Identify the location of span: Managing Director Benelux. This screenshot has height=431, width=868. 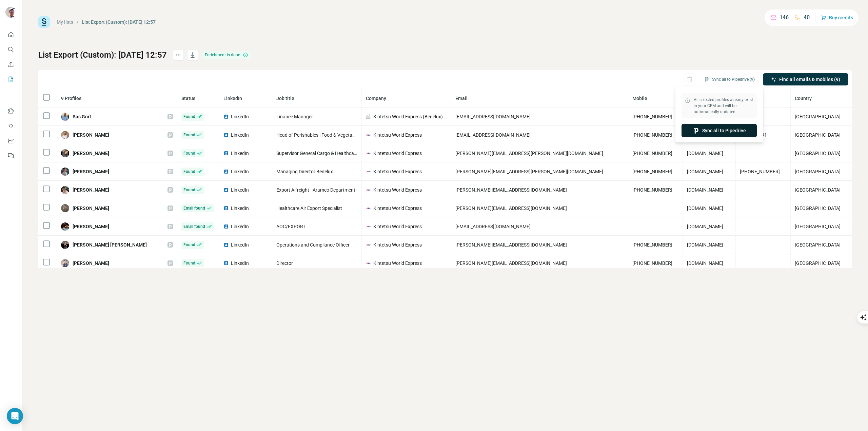
(304, 171).